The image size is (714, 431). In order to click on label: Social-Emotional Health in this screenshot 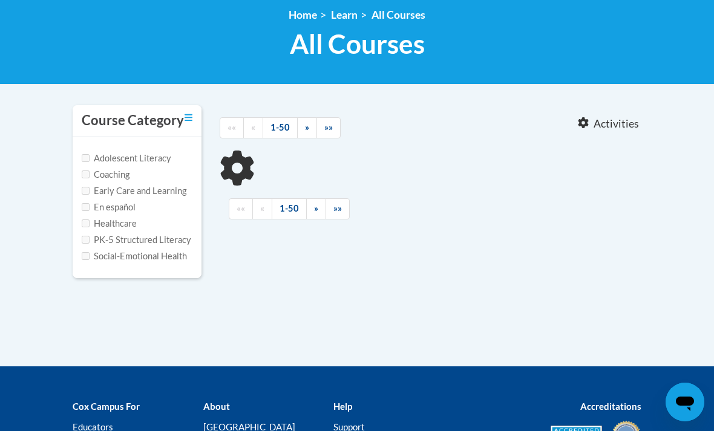, I will do `click(134, 256)`.